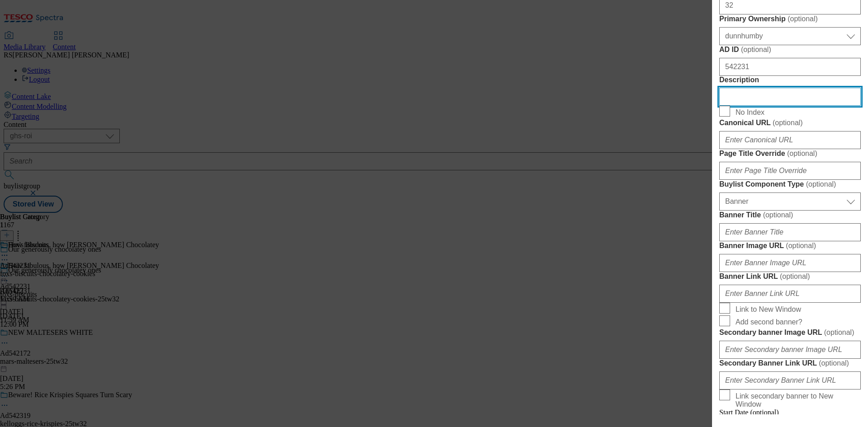 The image size is (868, 427). I want to click on label: Secondary Banner Link URL, so click(789, 364).